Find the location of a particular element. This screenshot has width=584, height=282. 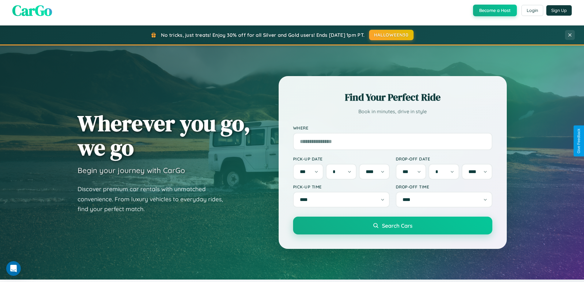

p: Discover premium car rentals with unmatched convenience. From luxury vehicles to everyday rides, ... is located at coordinates (154, 199).